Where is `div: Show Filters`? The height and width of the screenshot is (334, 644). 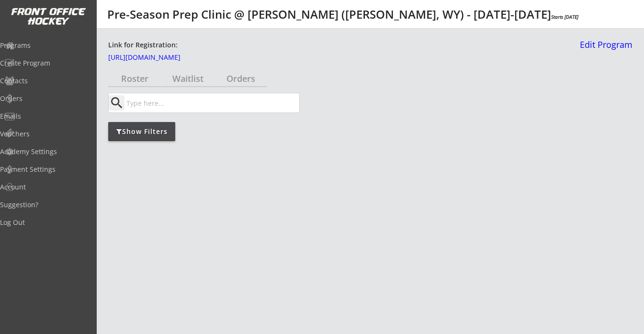 div: Show Filters is located at coordinates (142, 132).